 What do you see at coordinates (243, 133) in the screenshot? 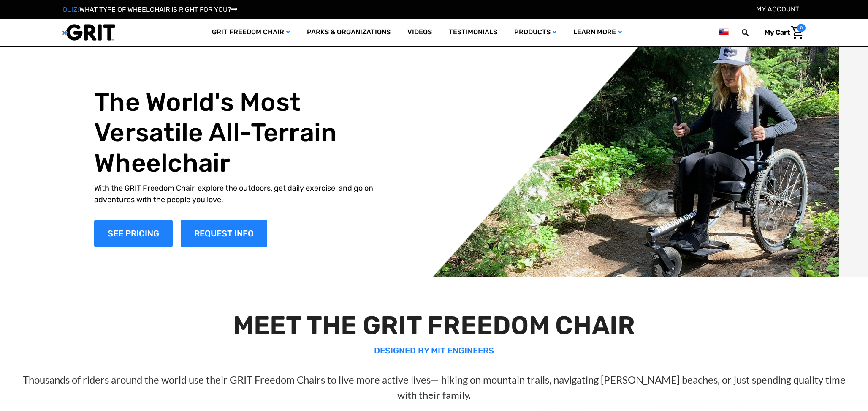
I see `h1: The World's Most Versatile All-Terrain Wheelchair` at bounding box center [243, 133].